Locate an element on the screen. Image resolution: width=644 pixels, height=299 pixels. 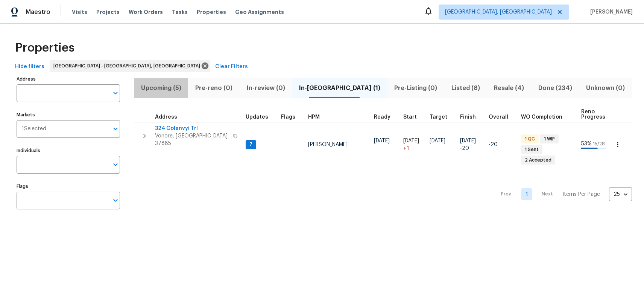
span: Tasks is located at coordinates (180, 12).